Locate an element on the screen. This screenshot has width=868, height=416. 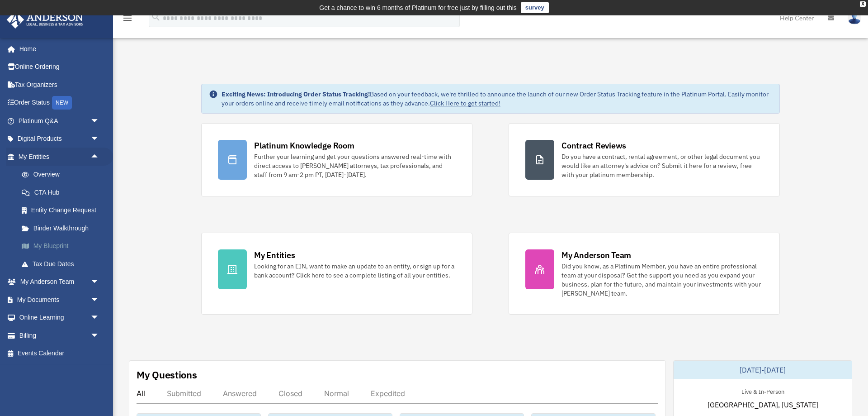
div: My Anderson Team is located at coordinates (596, 255).